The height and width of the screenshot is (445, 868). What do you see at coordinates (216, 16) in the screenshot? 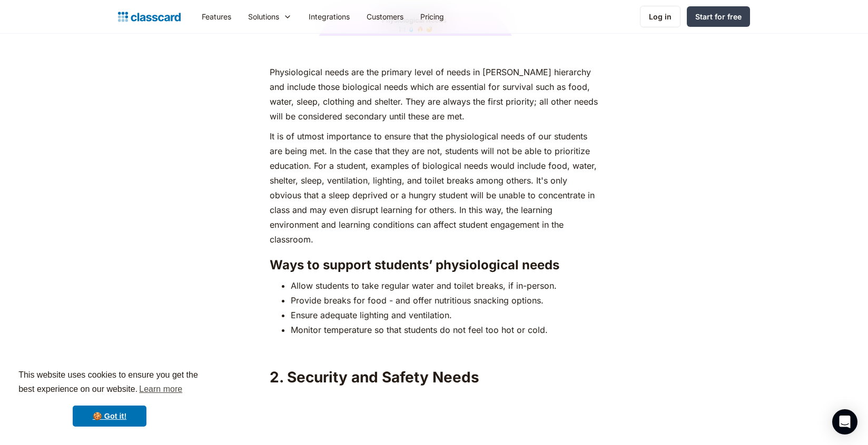
I see `a: Features` at bounding box center [216, 16].